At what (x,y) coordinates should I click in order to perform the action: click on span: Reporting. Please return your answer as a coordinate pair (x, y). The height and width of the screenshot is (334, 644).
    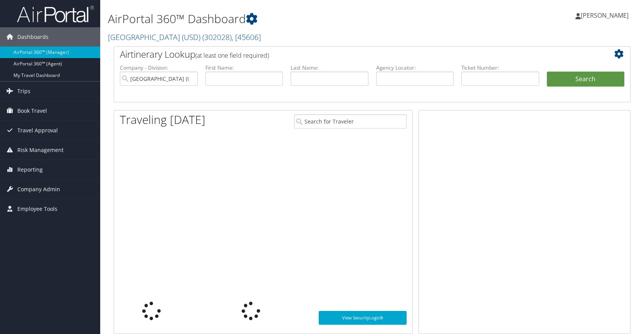
    Looking at the image, I should click on (30, 170).